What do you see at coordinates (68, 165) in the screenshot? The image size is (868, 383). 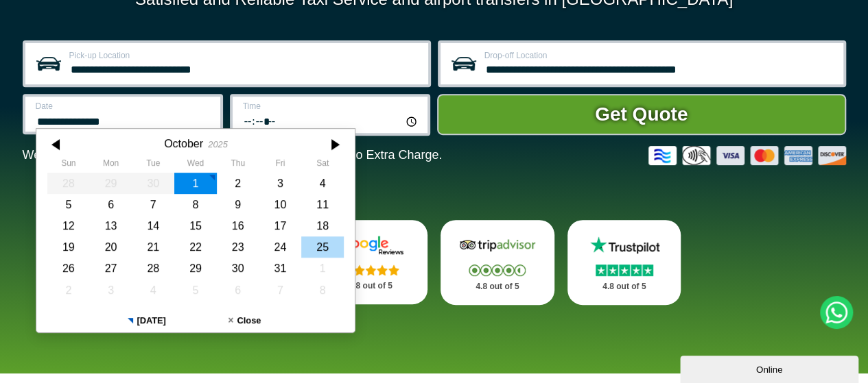 I see `th: Sunday` at bounding box center [68, 165].